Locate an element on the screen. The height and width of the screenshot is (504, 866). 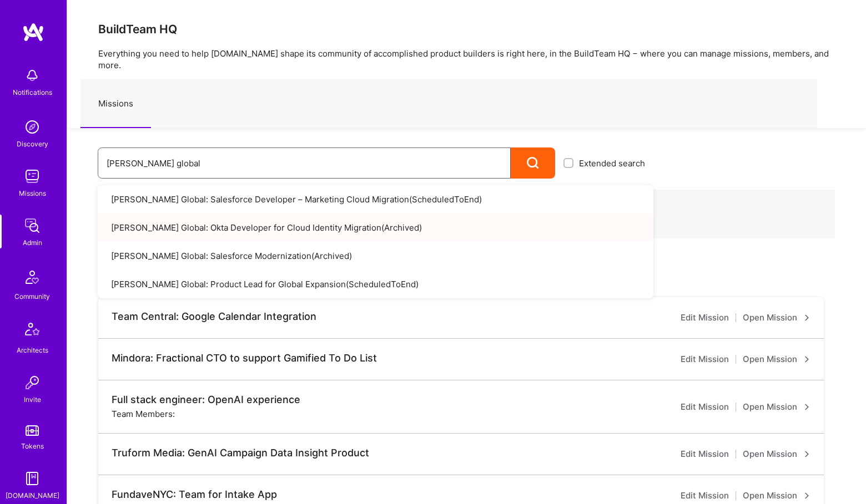
div: Discovery is located at coordinates (32, 143).